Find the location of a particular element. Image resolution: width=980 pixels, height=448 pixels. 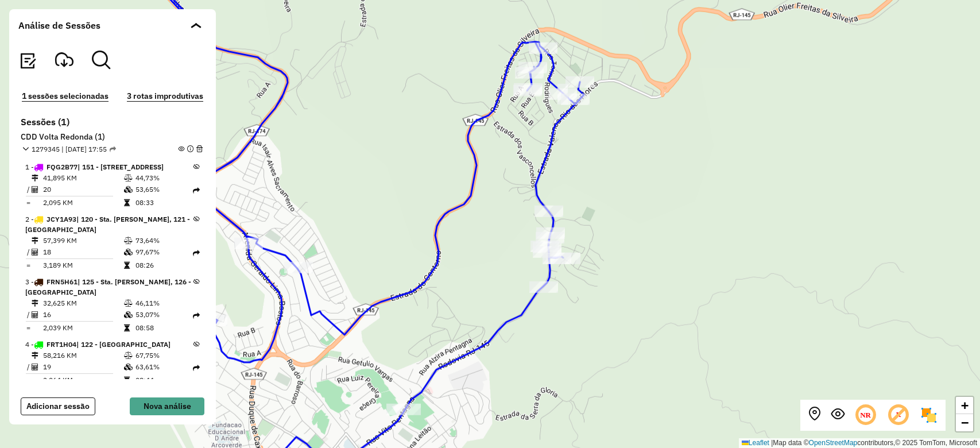

td: 67,75% is located at coordinates (164, 356).